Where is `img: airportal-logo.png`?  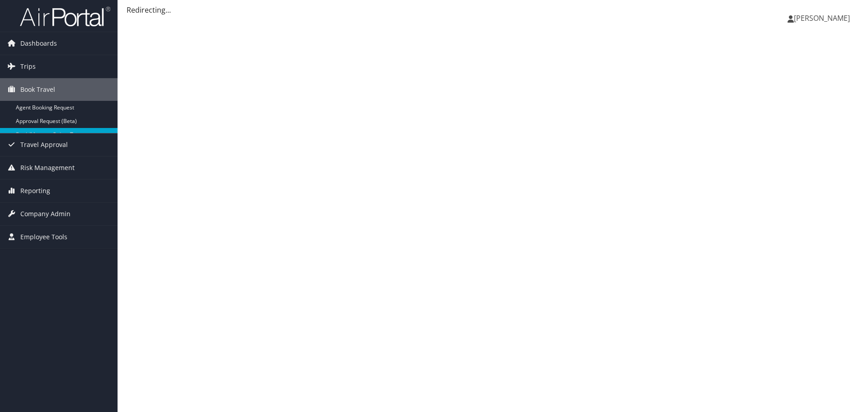
img: airportal-logo.png is located at coordinates (65, 16).